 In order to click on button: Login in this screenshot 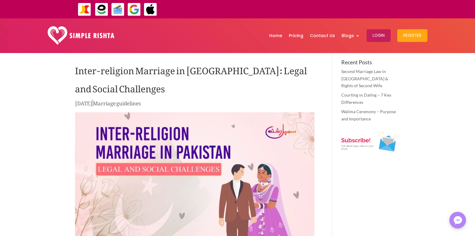, I will do `click(379, 36)`.